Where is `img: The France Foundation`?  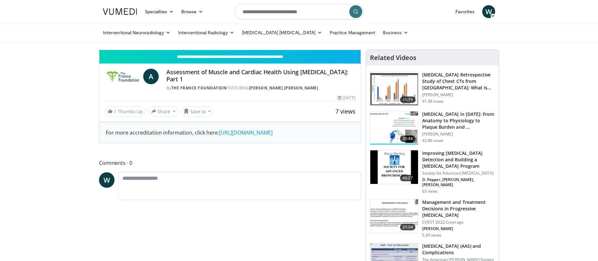
img: The France Foundation is located at coordinates (123, 76).